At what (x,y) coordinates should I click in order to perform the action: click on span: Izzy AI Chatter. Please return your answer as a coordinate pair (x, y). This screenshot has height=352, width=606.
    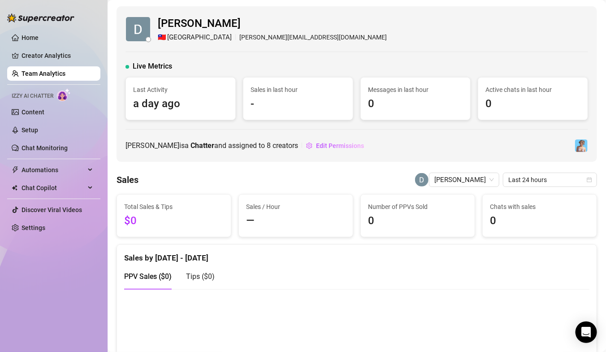
    Looking at the image, I should click on (32, 96).